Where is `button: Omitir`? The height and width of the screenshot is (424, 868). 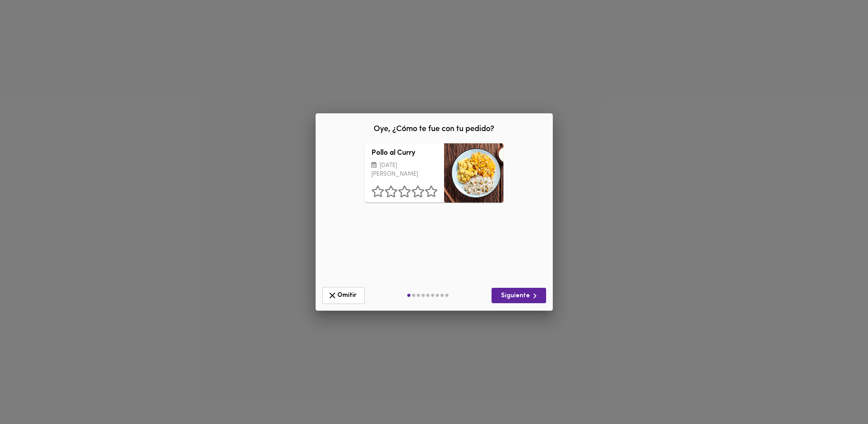
button: Omitir is located at coordinates (343, 296).